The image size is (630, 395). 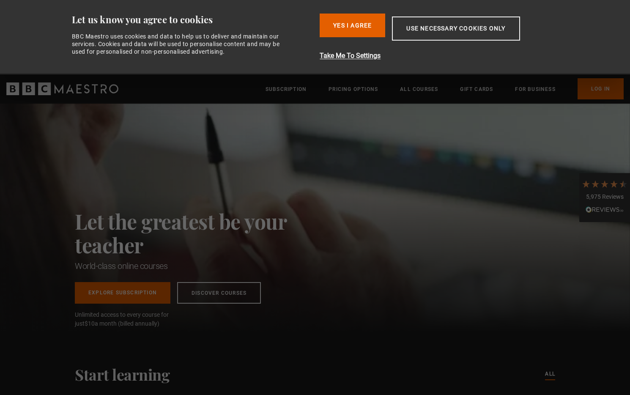 I want to click on a: Explore Subscription, so click(x=123, y=293).